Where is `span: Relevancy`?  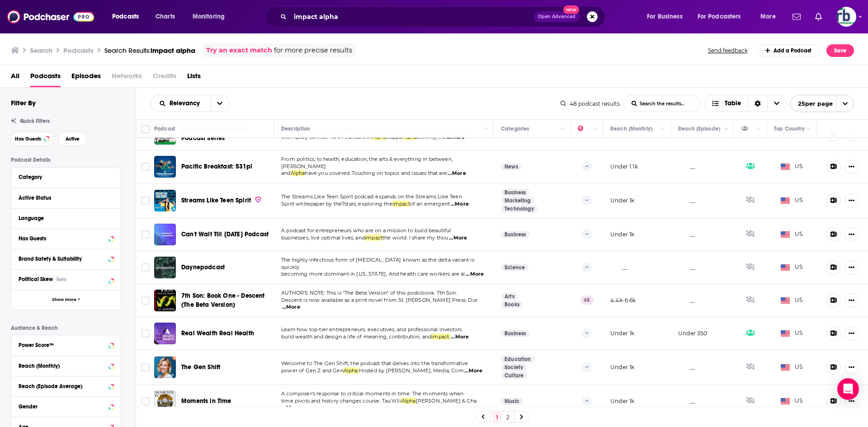
span: Relevancy is located at coordinates (186, 104).